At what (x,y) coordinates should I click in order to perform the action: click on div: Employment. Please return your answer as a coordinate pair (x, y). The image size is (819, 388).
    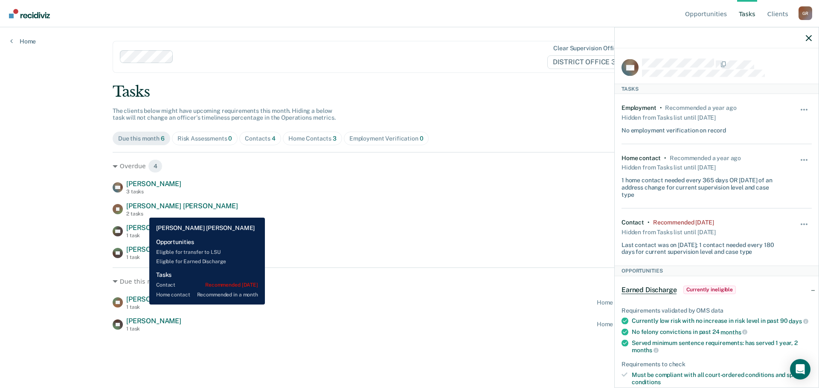
    Looking at the image, I should click on (639, 107).